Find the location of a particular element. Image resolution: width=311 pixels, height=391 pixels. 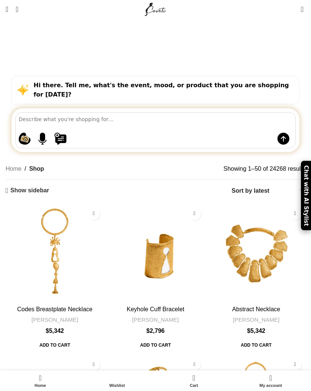

div: My wishlist is located at coordinates (117, 380).